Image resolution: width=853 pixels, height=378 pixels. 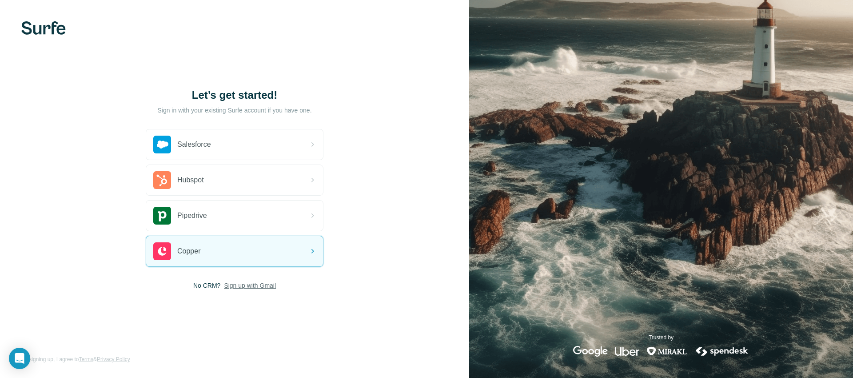 What do you see at coordinates (234, 110) in the screenshot?
I see `p: Sign in with your existing Surfe account if you have one.` at bounding box center [234, 110].